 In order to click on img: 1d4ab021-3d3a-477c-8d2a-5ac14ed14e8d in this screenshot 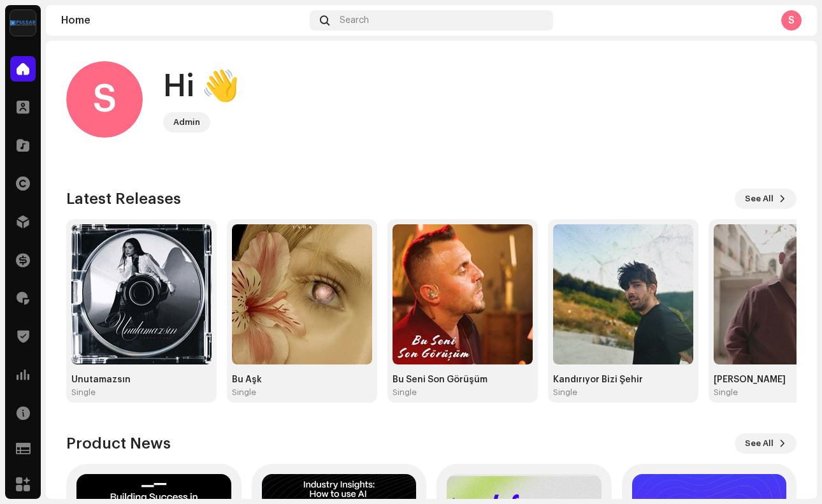, I will do `click(23, 23)`.